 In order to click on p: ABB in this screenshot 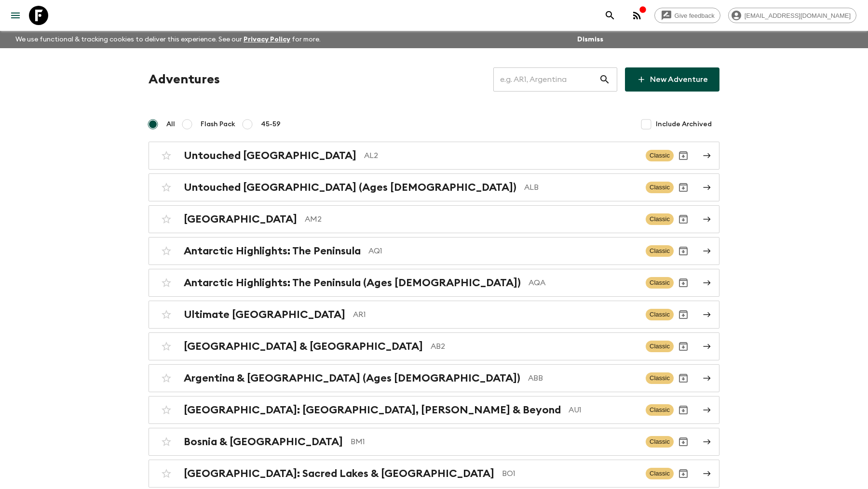, I will do `click(583, 378)`.